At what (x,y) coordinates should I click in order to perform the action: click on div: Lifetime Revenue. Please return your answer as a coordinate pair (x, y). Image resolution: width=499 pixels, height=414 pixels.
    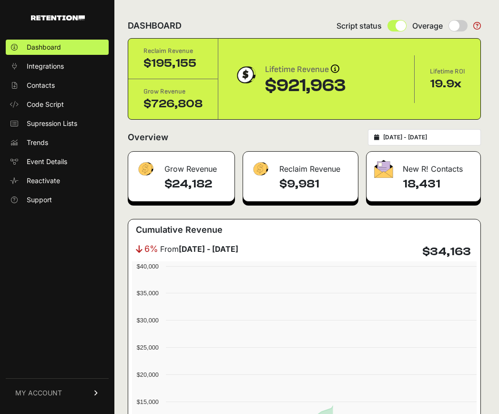
    Looking at the image, I should click on (305, 70).